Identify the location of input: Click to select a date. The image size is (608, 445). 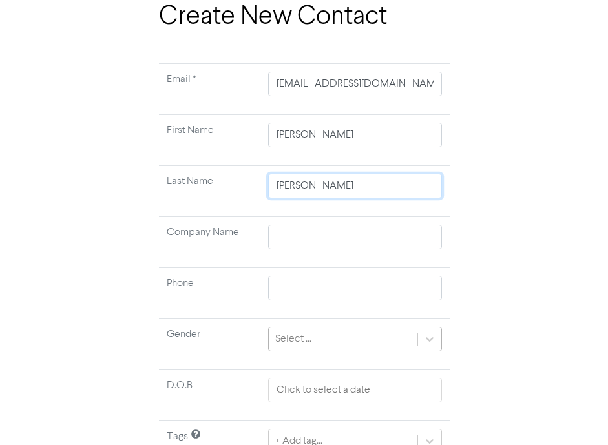
(355, 390).